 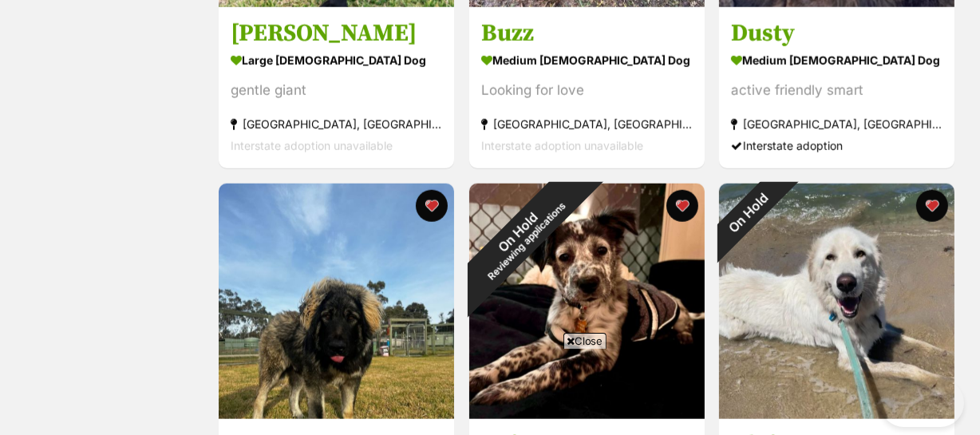 I want to click on img: Alpine, so click(x=837, y=301).